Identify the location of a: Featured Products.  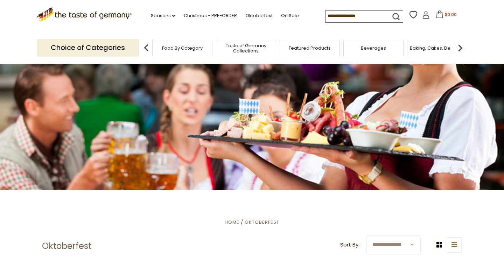
(310, 48).